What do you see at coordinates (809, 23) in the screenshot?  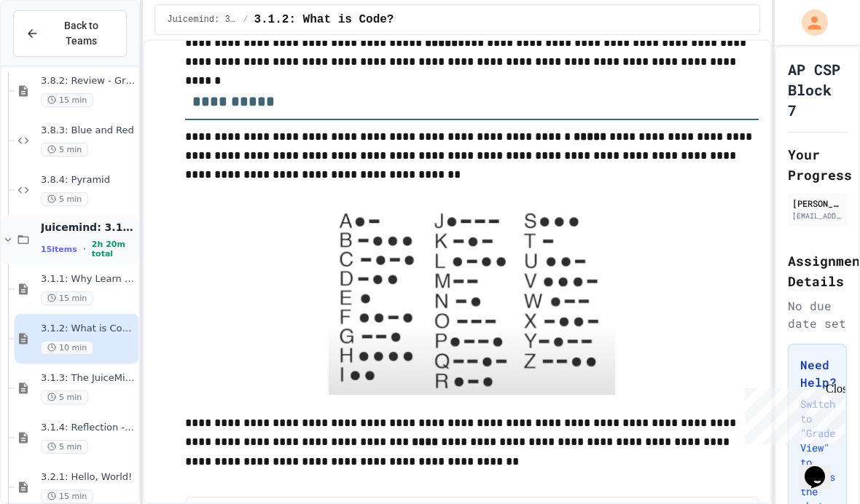 I see `div: My Account` at bounding box center [809, 23].